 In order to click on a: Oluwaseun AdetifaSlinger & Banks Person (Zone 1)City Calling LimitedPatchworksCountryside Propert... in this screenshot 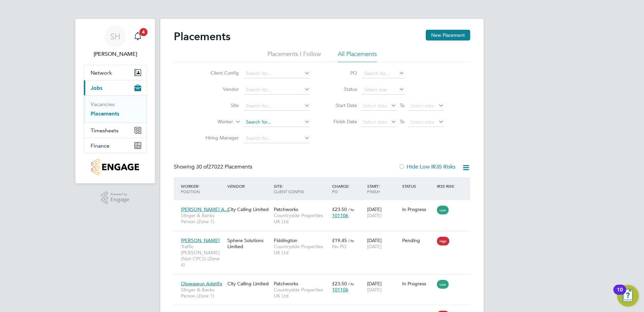, I will do `click(325, 279)`.